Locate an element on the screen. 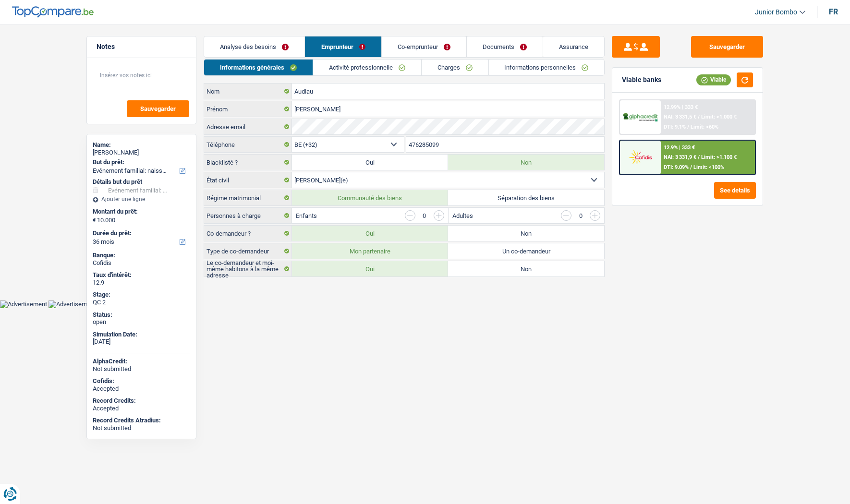  a: Activité professionnelle is located at coordinates (367, 67).